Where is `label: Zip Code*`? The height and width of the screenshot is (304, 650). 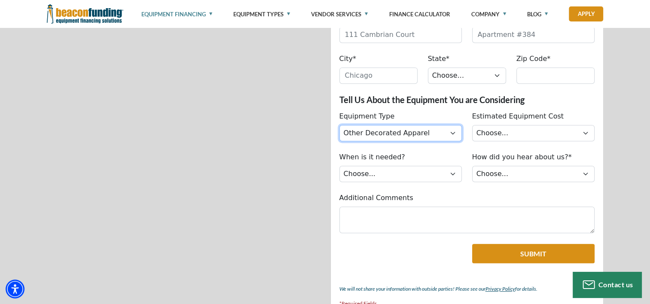 label: Zip Code* is located at coordinates (534, 59).